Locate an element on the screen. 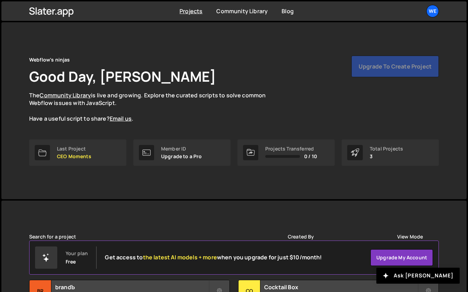  p: The is live and growing. Explore the curated scripts to solve common Webflow issues with JavaScri... is located at coordinates (154, 107).